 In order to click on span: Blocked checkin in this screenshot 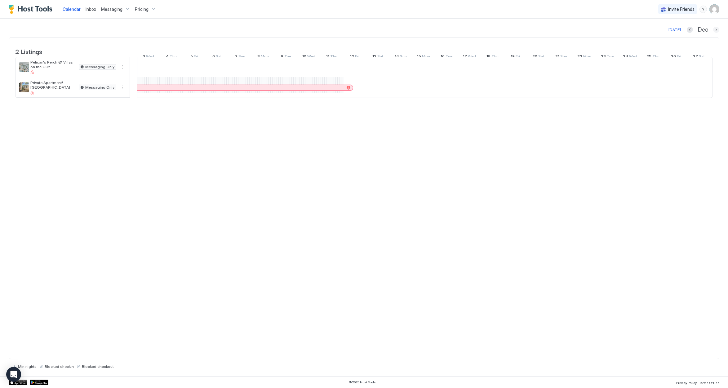, I will do `click(59, 366)`.